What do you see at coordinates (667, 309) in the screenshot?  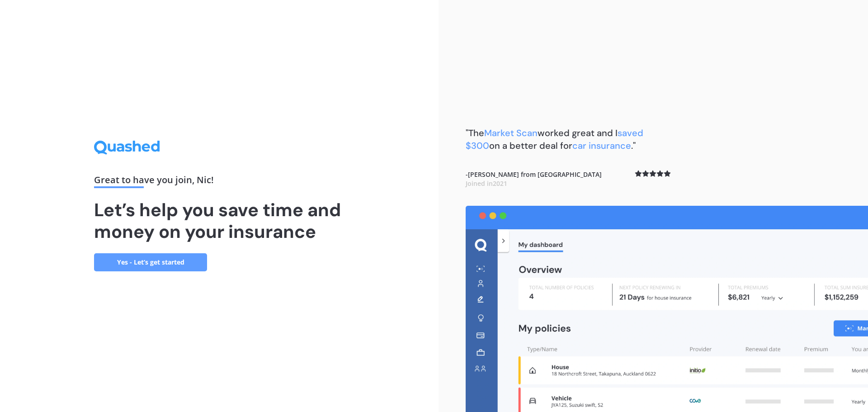 I see `img: dashboard.webp` at bounding box center [667, 309].